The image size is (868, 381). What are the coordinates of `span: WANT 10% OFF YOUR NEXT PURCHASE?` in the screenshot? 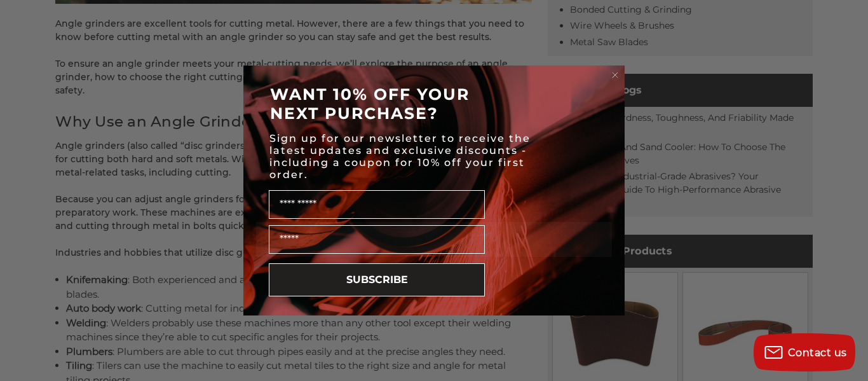 It's located at (370, 103).